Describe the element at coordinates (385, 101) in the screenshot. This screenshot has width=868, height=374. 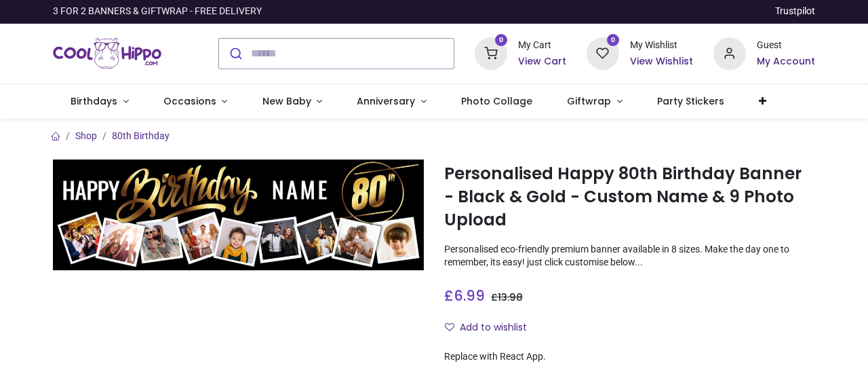
I see `span: Anniversary` at that location.